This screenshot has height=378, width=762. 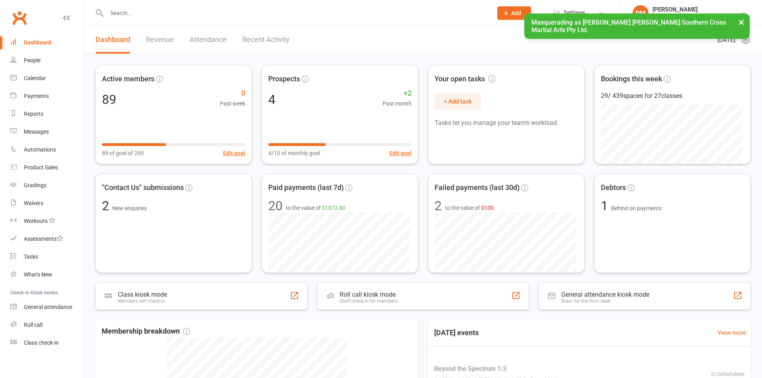 I want to click on div: Assessments, so click(x=43, y=239).